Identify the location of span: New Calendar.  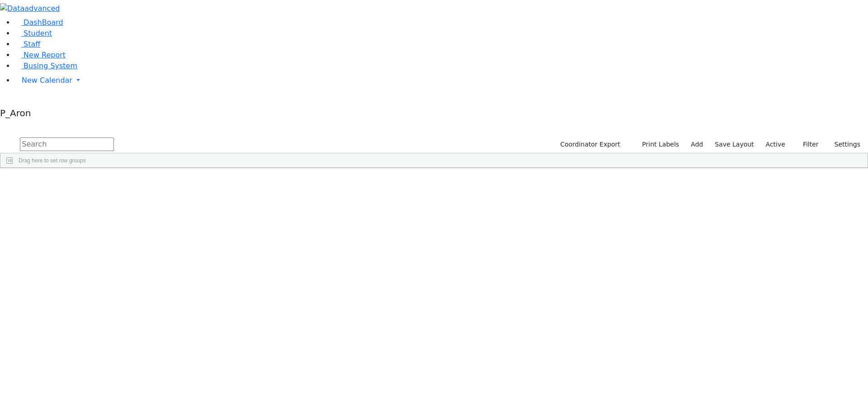
(47, 80).